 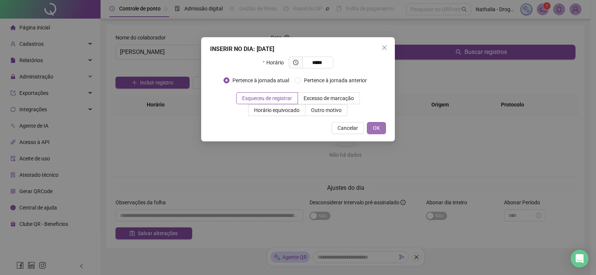 What do you see at coordinates (277, 110) in the screenshot?
I see `span: Horário equivocado` at bounding box center [277, 110].